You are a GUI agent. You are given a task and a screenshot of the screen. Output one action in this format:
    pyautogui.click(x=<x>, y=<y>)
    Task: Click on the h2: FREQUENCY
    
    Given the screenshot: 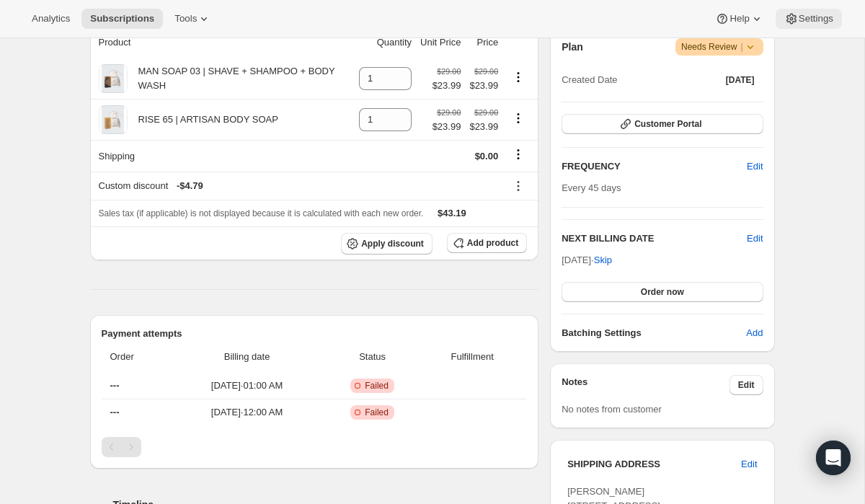 What is the action you would take?
    pyautogui.click(x=654, y=167)
    